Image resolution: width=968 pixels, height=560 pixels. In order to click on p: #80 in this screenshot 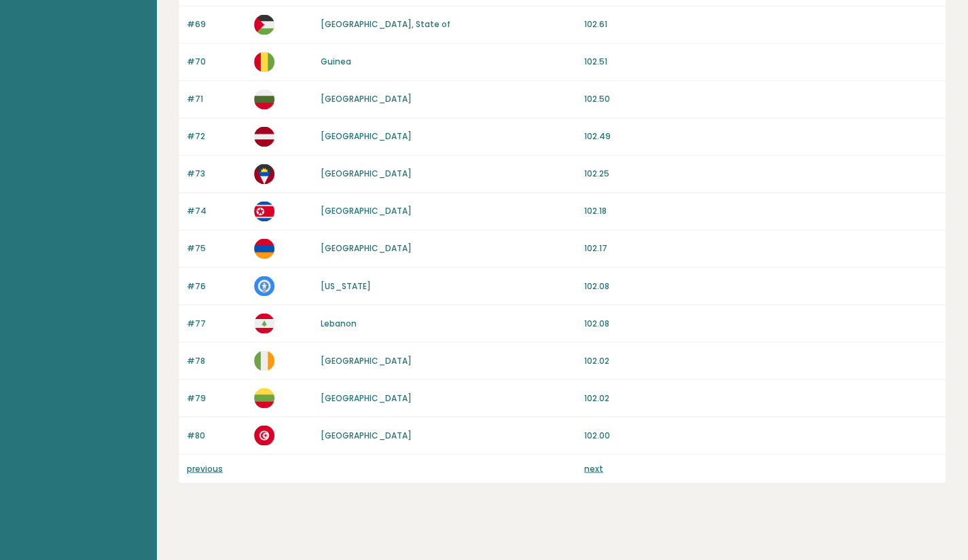, I will do `click(216, 435)`.